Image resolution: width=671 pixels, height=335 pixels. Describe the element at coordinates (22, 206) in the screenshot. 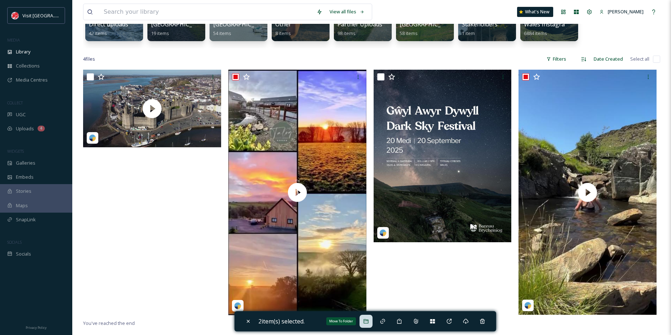

I see `span: Maps` at that location.